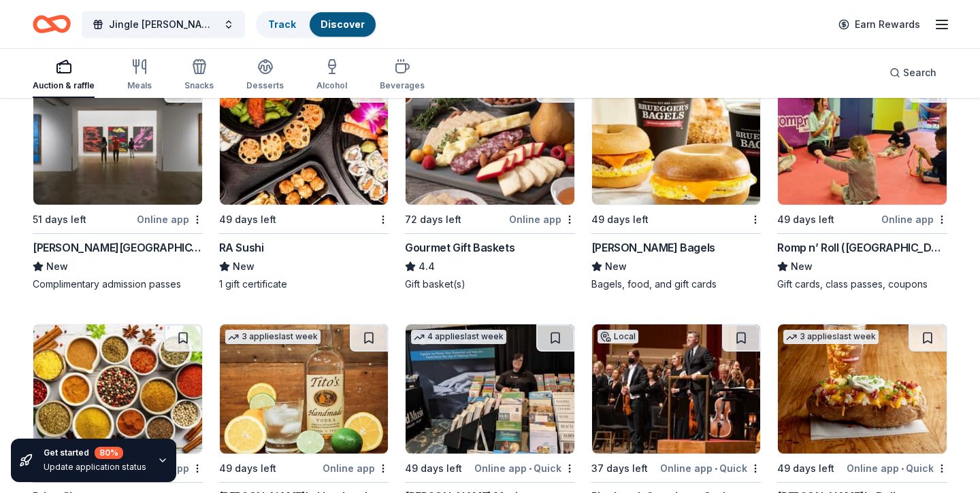  What do you see at coordinates (109, 453) in the screenshot?
I see `div: 80 %` at bounding box center [109, 453].